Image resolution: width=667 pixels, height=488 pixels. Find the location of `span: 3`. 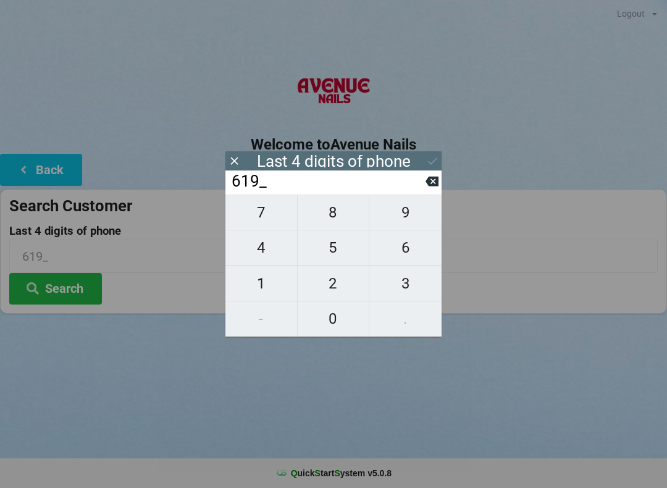

span: 3 is located at coordinates (405, 283).